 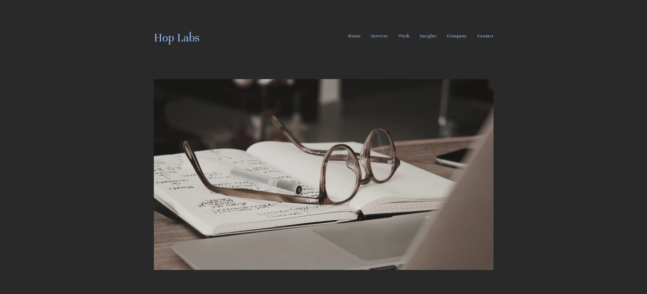 What do you see at coordinates (457, 36) in the screenshot?
I see `a: Company` at bounding box center [457, 36].